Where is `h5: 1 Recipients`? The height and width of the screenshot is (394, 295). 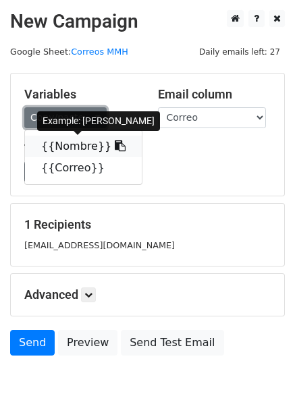
h5: 1 Recipients is located at coordinates (147, 225).